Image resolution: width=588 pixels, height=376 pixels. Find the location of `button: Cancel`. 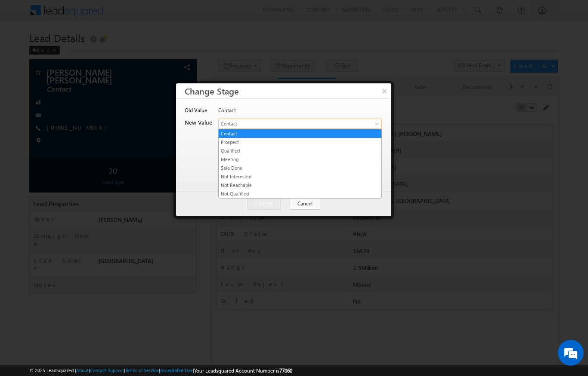

button: Cancel is located at coordinates (305, 204).